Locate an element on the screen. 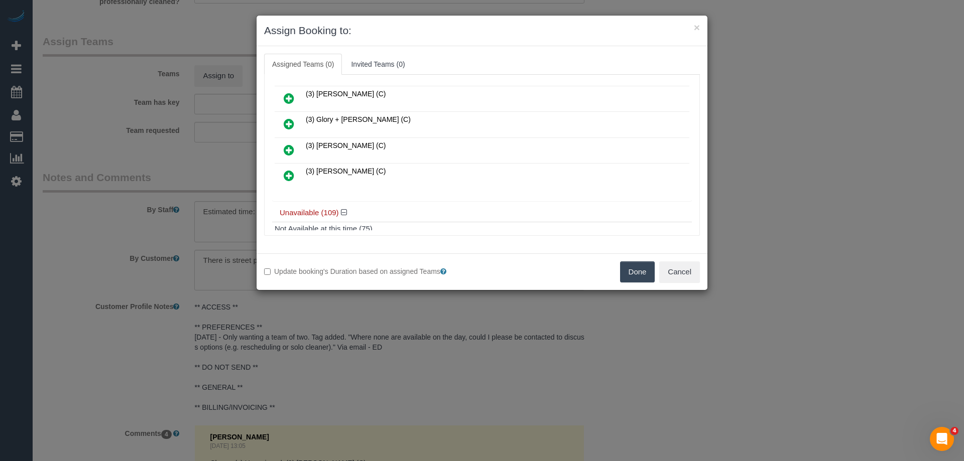  input: Update booking's Duration based on assigned Teams is located at coordinates (267, 272).